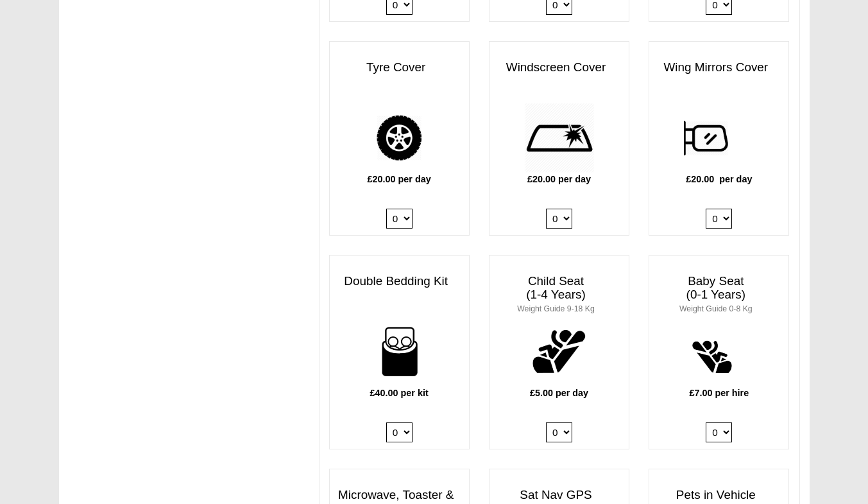 The image size is (868, 504). Describe the element at coordinates (559, 138) in the screenshot. I see `img: windscreen.png` at that location.